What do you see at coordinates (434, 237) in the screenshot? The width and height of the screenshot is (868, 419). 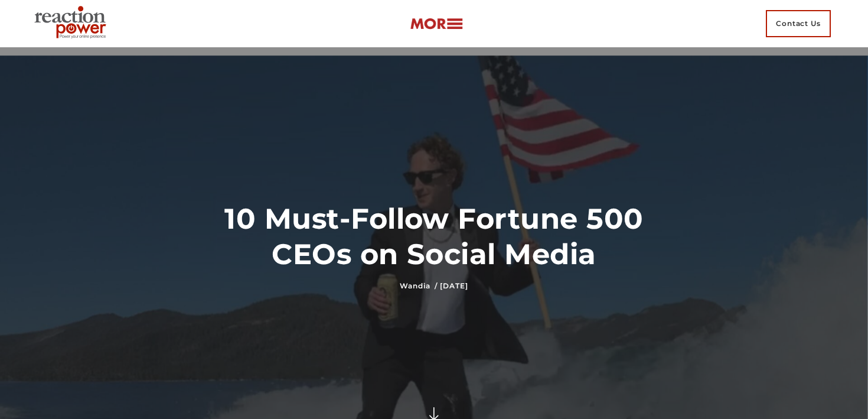 I see `h1: 10 Must-Follow Fortune 500 CEOs on Social Media` at bounding box center [434, 237].